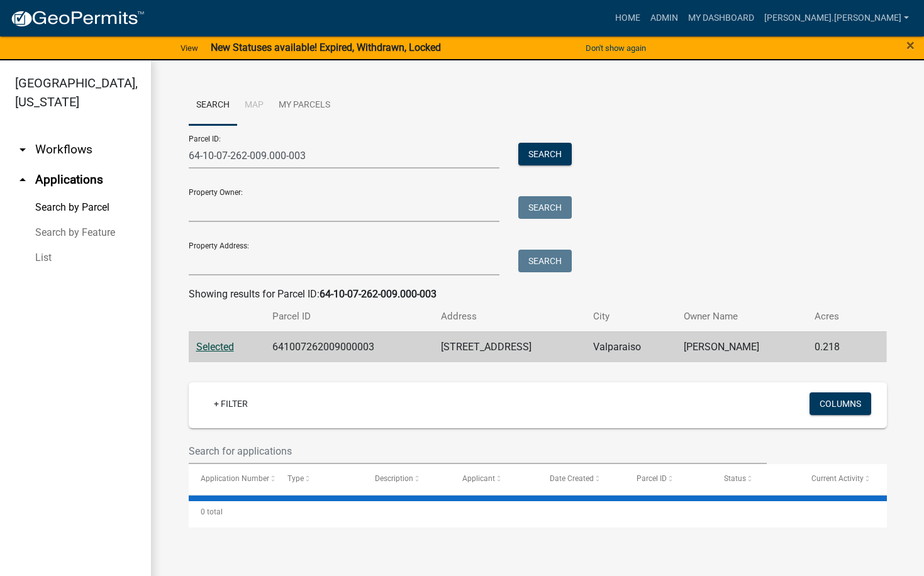 The image size is (924, 576). I want to click on span: Description, so click(393, 478).